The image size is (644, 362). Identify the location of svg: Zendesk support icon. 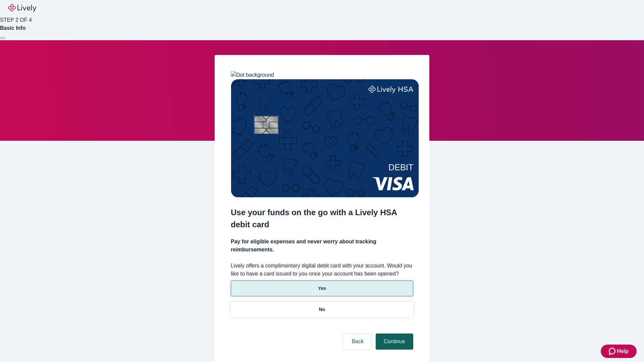
(613, 351).